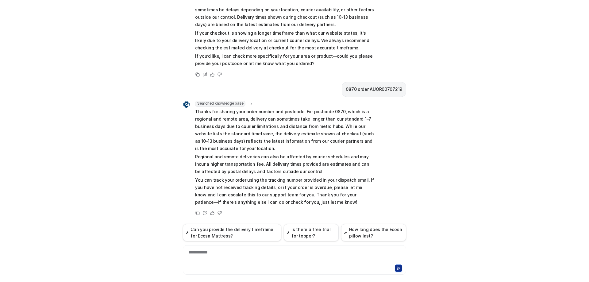 The width and height of the screenshot is (589, 282). What do you see at coordinates (232, 233) in the screenshot?
I see `button: Can you provide the delivery timeframe for Ecosa Mattress?` at bounding box center [232, 233].